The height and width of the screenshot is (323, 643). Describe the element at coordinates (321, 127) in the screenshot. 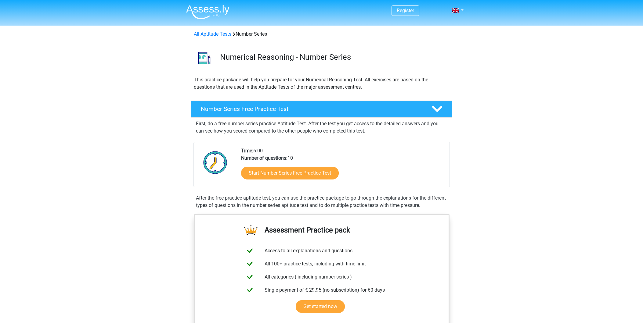

I see `p: First, do a free number series practice Aptitude Test. After the test you get access to the detai...` at that location.